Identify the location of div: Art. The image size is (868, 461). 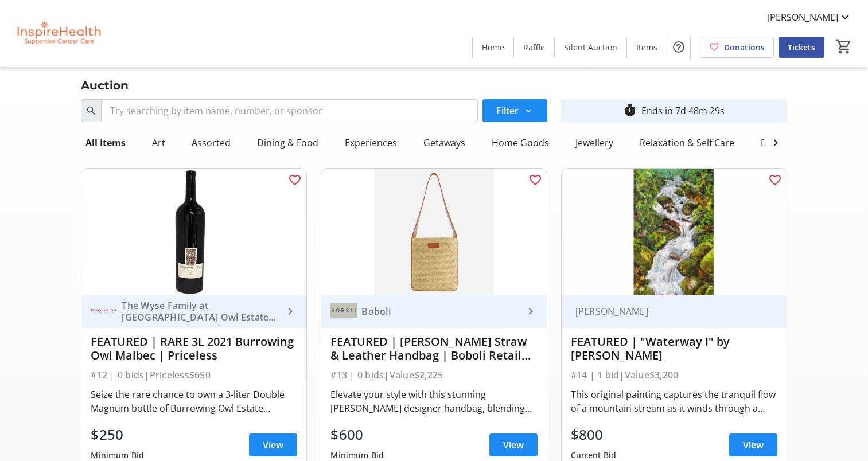
(158, 142).